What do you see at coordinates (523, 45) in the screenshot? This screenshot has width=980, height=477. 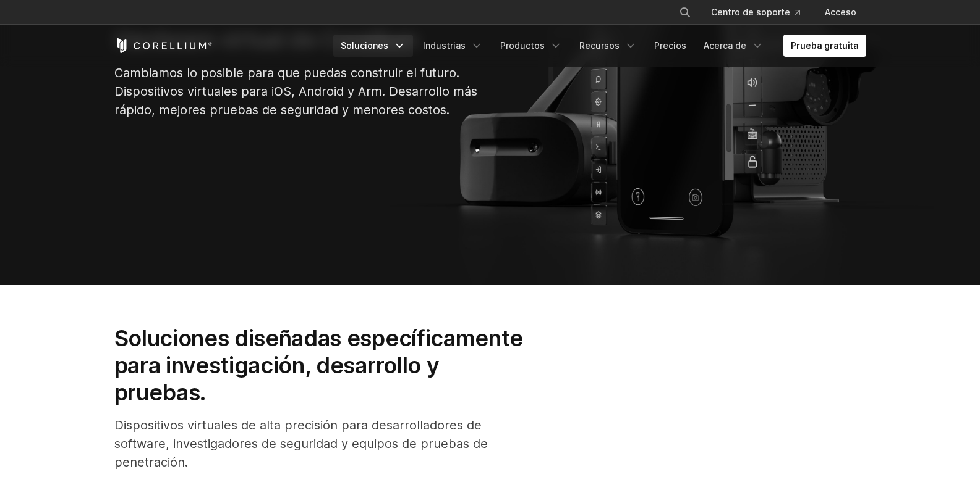 I see `font: Productos` at bounding box center [523, 45].